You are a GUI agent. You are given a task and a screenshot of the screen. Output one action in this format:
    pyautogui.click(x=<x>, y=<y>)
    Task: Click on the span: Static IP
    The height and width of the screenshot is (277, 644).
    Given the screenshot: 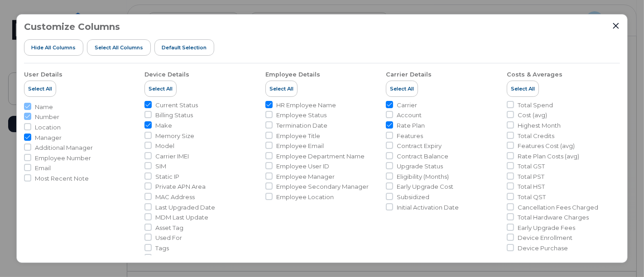 What is the action you would take?
    pyautogui.click(x=167, y=177)
    